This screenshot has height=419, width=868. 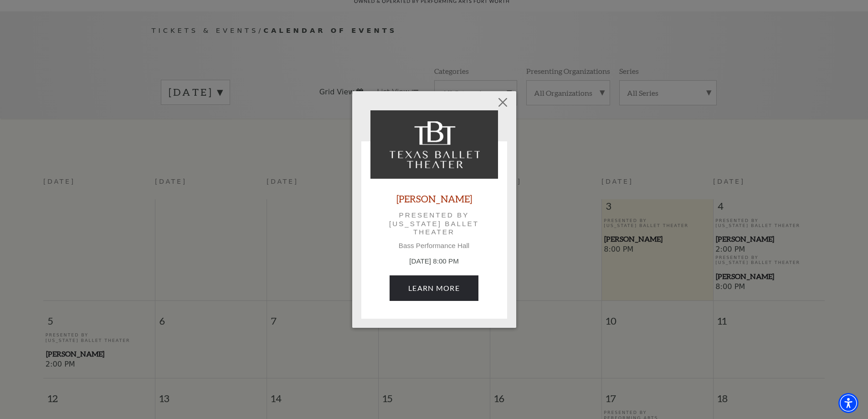 What do you see at coordinates (434, 246) in the screenshot?
I see `p: Bass Performance Hall` at bounding box center [434, 246].